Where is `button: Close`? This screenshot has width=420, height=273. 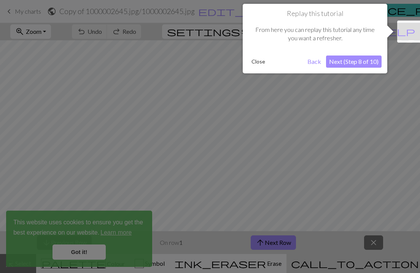 button: Close is located at coordinates (258, 62).